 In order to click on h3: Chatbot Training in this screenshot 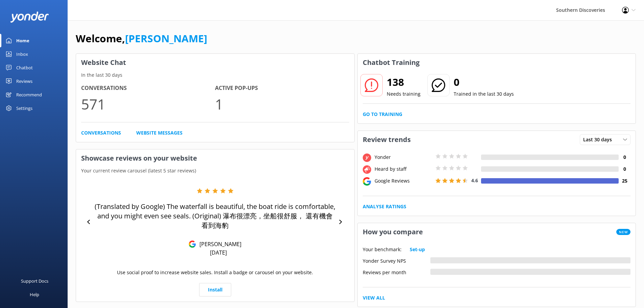, I will do `click(392, 63)`.